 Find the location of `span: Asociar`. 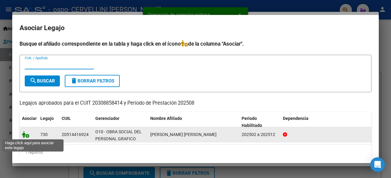

span: Asociar is located at coordinates (29, 119).